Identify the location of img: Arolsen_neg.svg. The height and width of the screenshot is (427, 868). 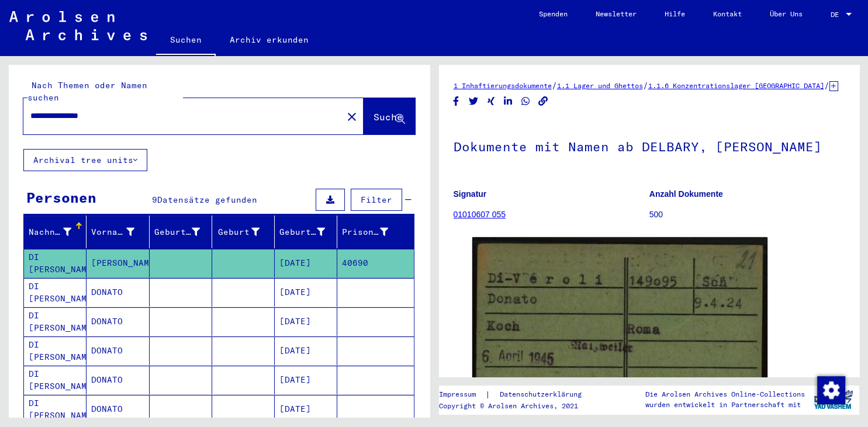
(78, 26).